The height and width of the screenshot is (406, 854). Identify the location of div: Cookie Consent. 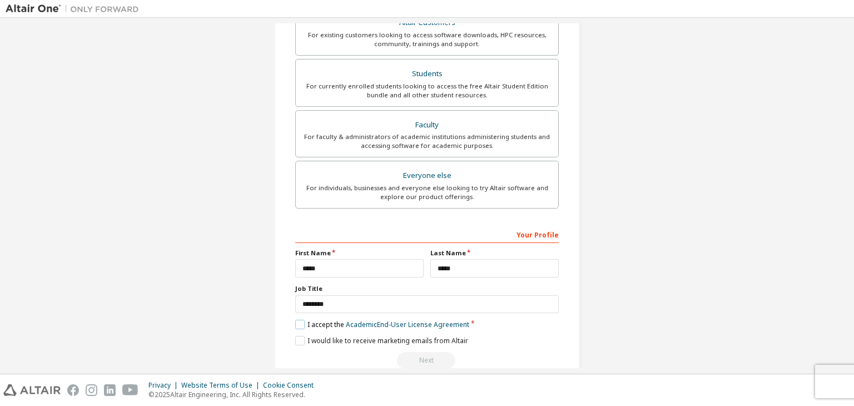
(291, 385).